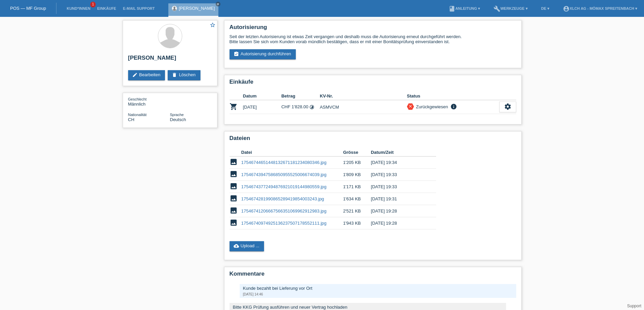 The height and width of the screenshot is (310, 644). Describe the element at coordinates (262, 96) in the screenshot. I see `th: Datum` at that location.